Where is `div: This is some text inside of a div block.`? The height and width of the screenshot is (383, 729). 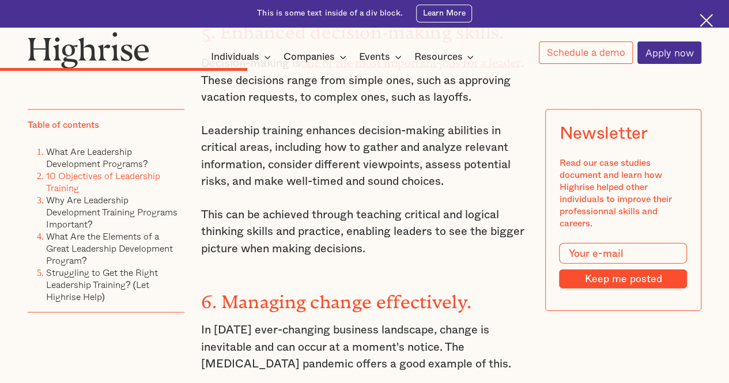 div: This is some text inside of a div block. is located at coordinates (330, 13).